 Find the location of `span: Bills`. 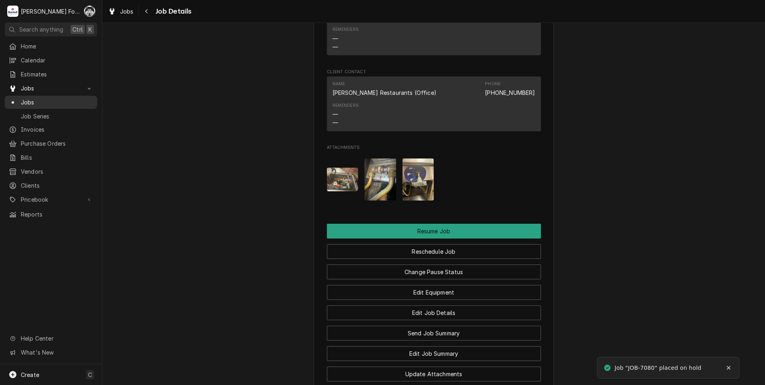

span: Bills is located at coordinates (57, 157).